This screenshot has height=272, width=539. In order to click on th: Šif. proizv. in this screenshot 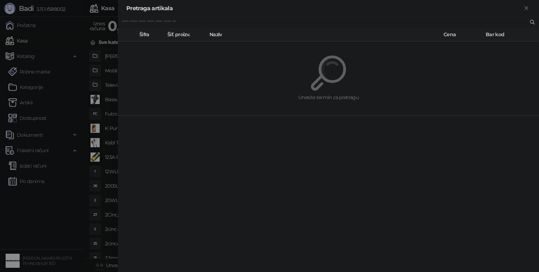, I will do `click(186, 34)`.